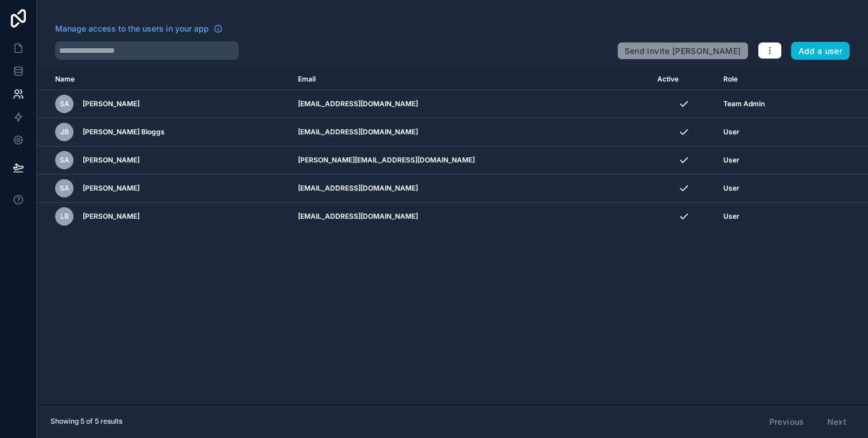 The height and width of the screenshot is (438, 868). I want to click on th: Role, so click(768, 80).